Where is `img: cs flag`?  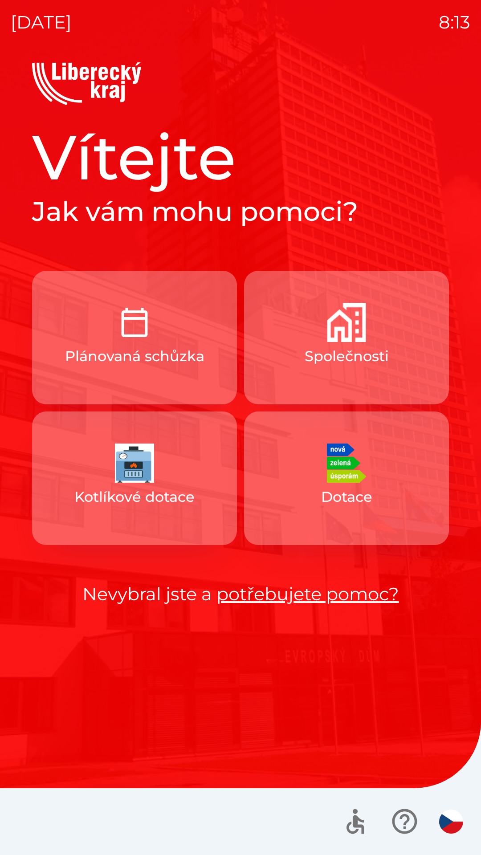
img: cs flag is located at coordinates (451, 822).